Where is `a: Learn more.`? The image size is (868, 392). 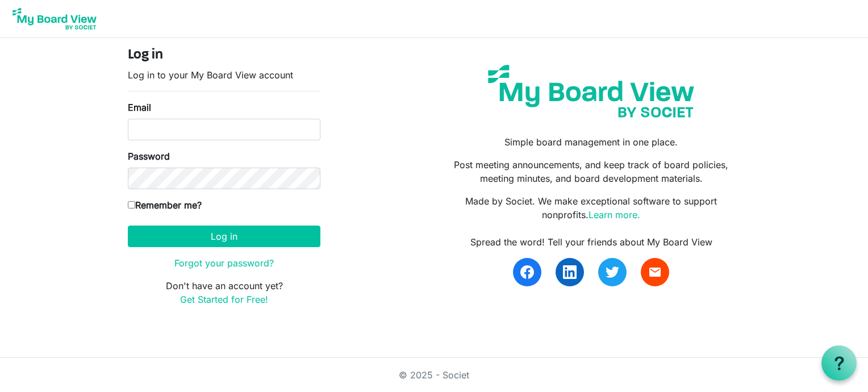
a: Learn more. is located at coordinates (614, 214).